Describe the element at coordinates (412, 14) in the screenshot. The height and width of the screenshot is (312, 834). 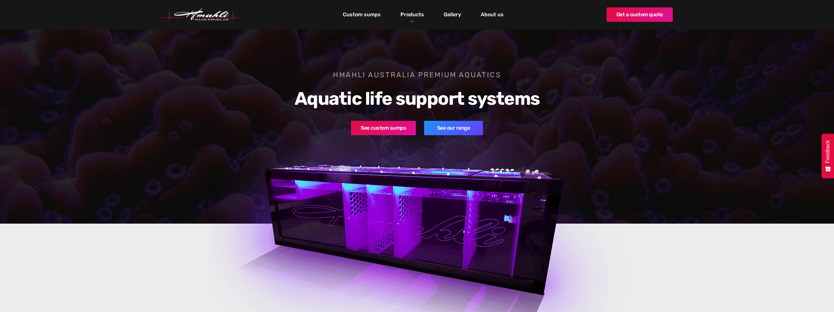
I see `a: Products` at that location.